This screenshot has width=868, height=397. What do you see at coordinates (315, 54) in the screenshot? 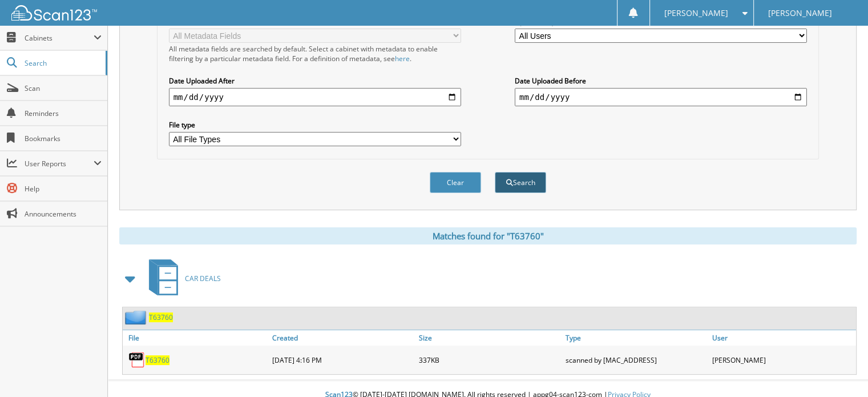
I see `div: All metadata fields are searched by default. Select a cabinet with metadata to enable filtering b...` at bounding box center [315, 54].